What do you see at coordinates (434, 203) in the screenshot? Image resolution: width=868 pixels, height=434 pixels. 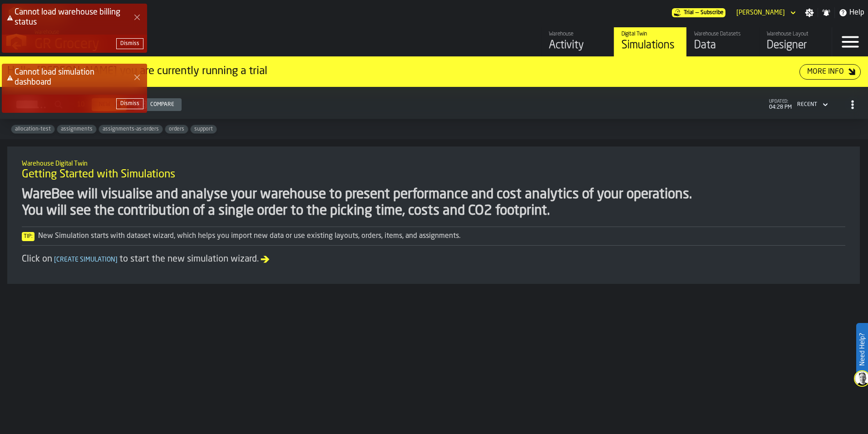 I see `div: WareBee will visualise and analyse your warehouse to present performance and cost analytics of yo...` at bounding box center [434, 203].